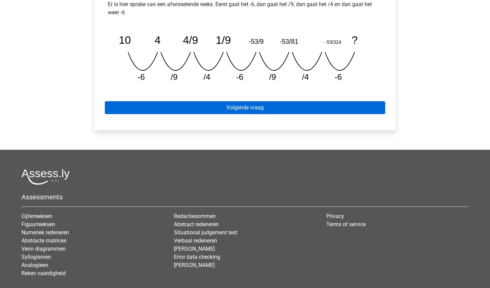 This screenshot has width=490, height=288. I want to click on tspan: -53/9, so click(257, 42).